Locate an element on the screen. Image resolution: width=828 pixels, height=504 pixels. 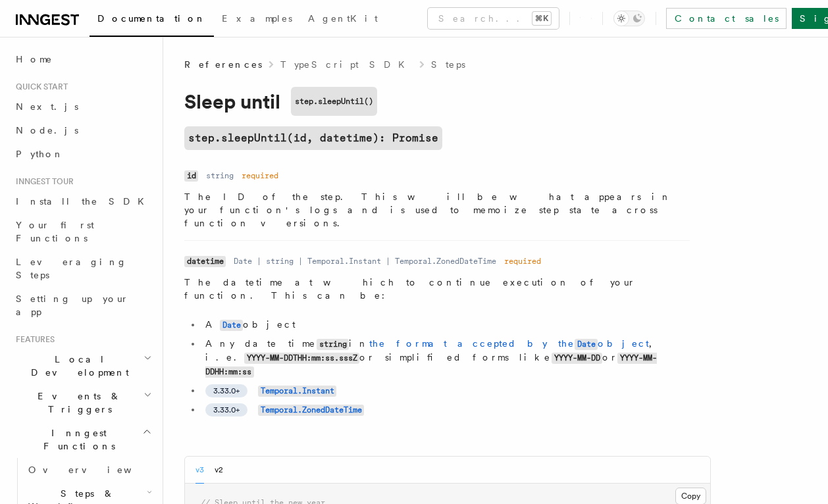
span: Next.js is located at coordinates (46, 107).